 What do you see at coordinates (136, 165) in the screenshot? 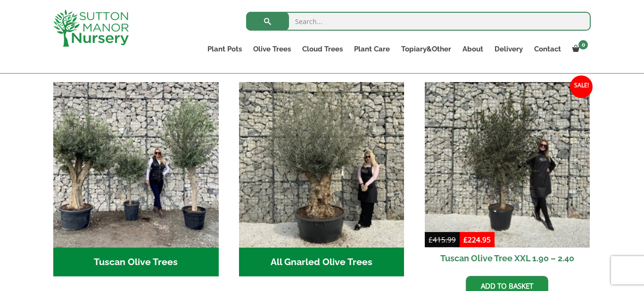
I see `img: Tuscan Olive Trees` at bounding box center [136, 165].